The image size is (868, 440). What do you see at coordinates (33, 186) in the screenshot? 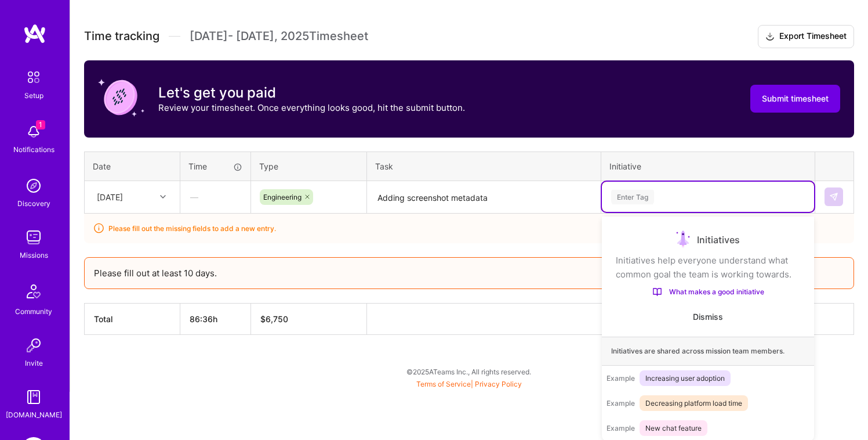
I see `img: discovery` at bounding box center [33, 186].